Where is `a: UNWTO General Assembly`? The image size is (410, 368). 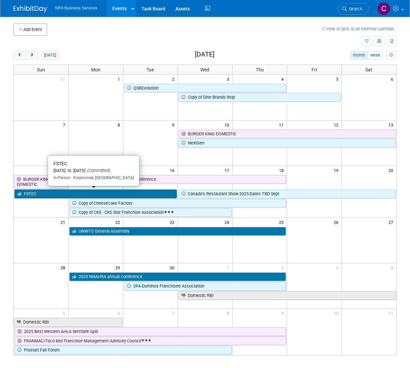 a: UNWTO General Assembly is located at coordinates (178, 231).